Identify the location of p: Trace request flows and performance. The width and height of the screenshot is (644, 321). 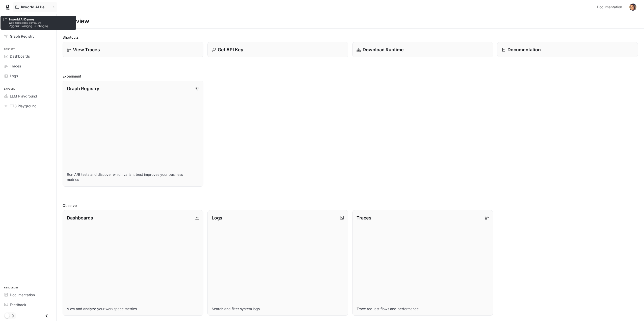
(423, 309).